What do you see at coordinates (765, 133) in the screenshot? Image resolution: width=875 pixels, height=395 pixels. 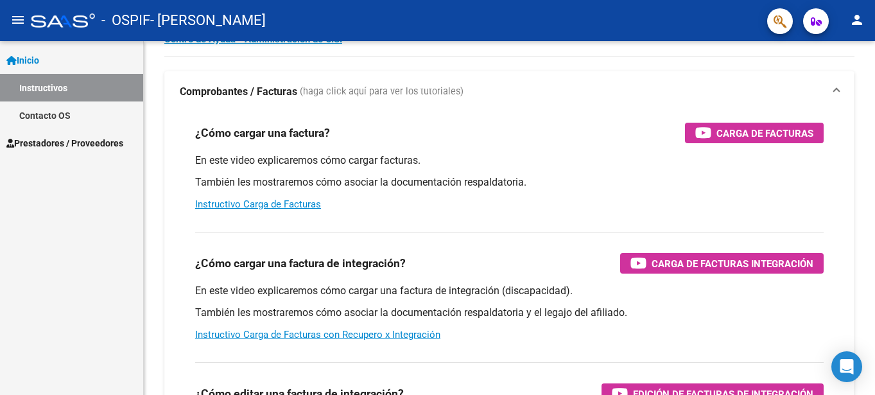 I see `span: Carga de Facturas` at bounding box center [765, 133].